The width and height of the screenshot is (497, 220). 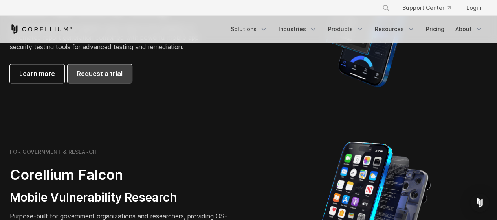 What do you see at coordinates (427, 8) in the screenshot?
I see `a: Support Center` at bounding box center [427, 8].